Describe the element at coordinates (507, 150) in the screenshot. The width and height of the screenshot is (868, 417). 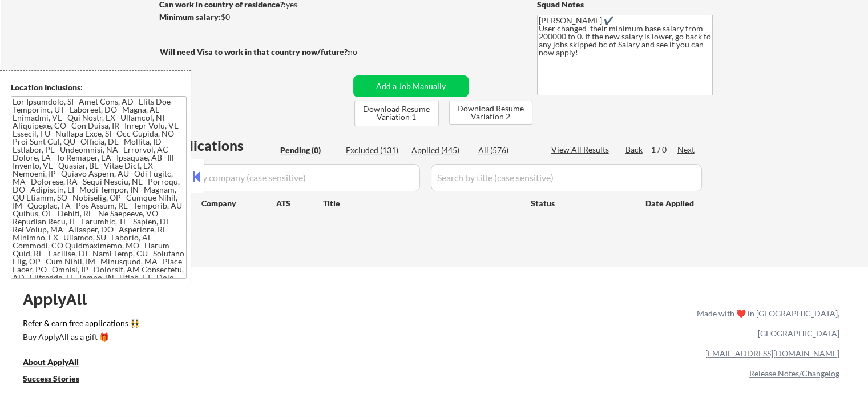
I see `div: All (576)` at that location.